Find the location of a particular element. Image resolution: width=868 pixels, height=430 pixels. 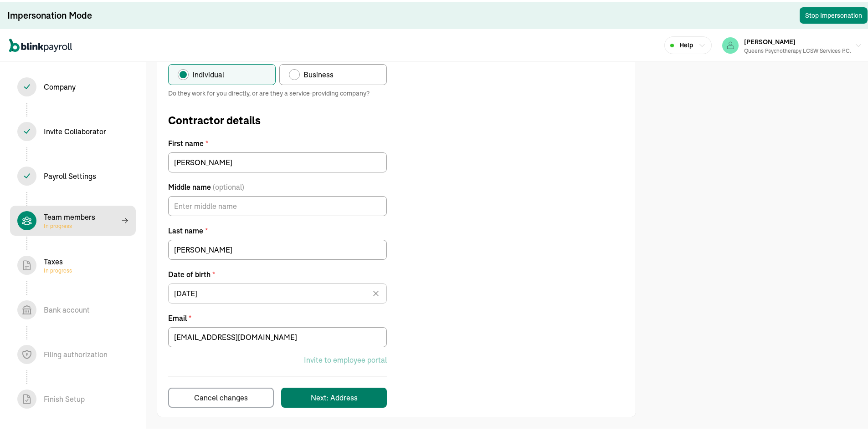

div: Invite Collaborator is located at coordinates (75, 130).